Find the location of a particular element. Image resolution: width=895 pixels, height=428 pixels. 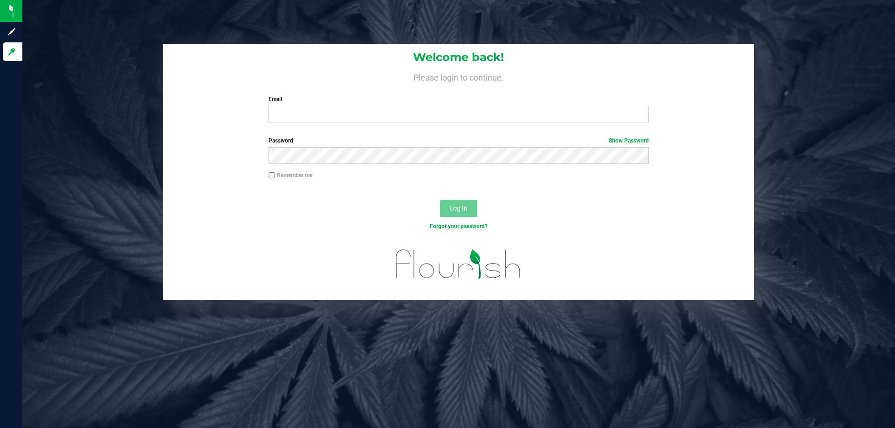

h4: Please login to continue. is located at coordinates (459, 76).